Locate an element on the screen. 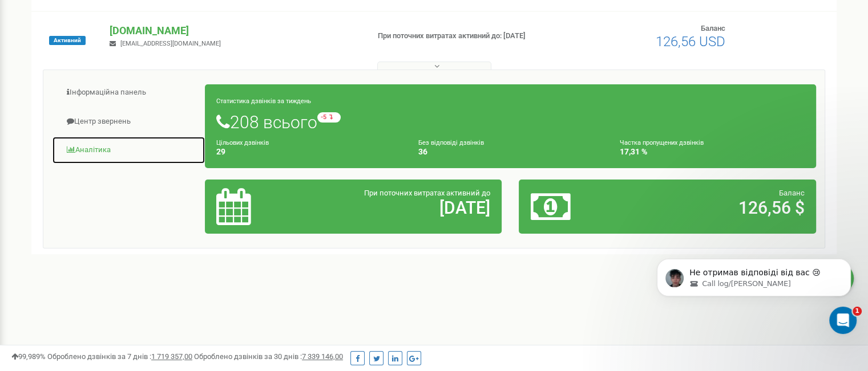 The image size is (868, 371). p: Не отримав відповіді від вас 😢 is located at coordinates (123, 38).